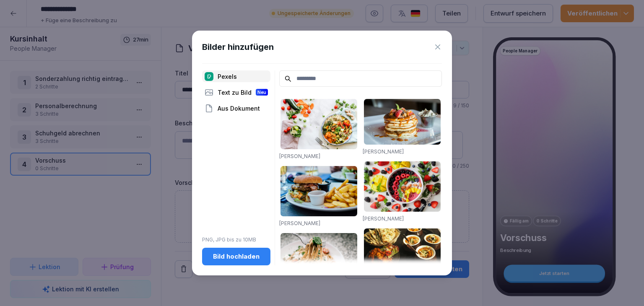  What do you see at coordinates (318, 192) in the screenshot?
I see `img: pexels-photo-70497.jpeg` at bounding box center [318, 192].